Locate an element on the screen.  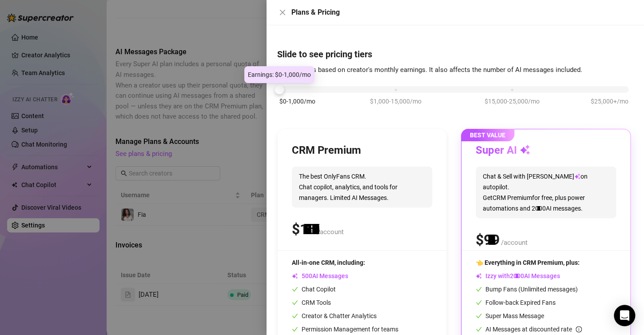
h4: Slide to see pricing tiers is located at coordinates (456, 54).